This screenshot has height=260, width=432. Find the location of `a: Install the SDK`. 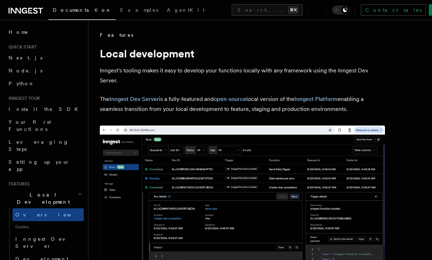

a: Install the SDK is located at coordinates (45, 109).